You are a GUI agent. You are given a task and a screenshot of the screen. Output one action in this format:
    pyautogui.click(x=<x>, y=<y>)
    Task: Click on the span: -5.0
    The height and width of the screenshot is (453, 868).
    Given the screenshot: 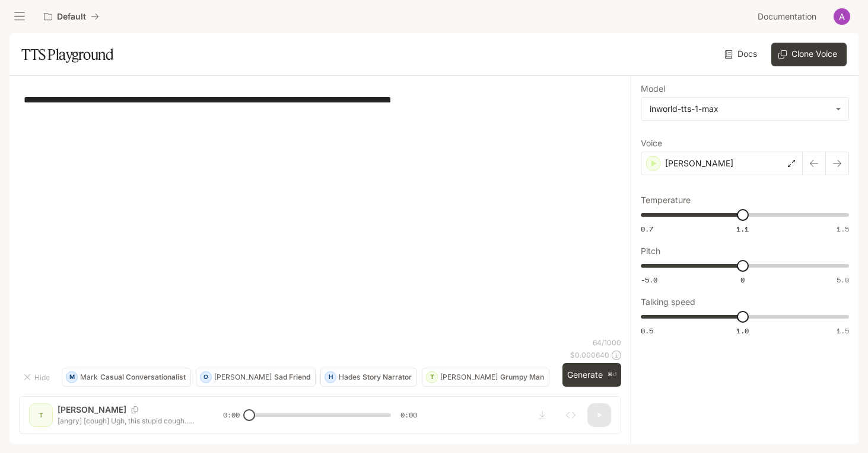 What is the action you would take?
    pyautogui.click(x=649, y=280)
    